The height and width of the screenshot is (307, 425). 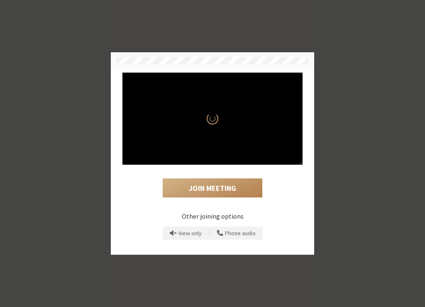 What do you see at coordinates (186, 234) in the screenshot?
I see `button: Prevent echo when there is already an active mic and speaker in the room.` at bounding box center [186, 234].